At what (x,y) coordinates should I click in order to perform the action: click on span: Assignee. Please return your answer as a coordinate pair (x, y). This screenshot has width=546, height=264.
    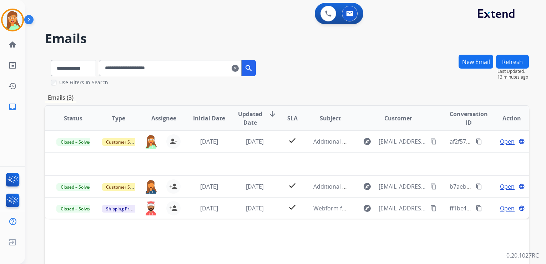
    Looking at the image, I should click on (164, 118).